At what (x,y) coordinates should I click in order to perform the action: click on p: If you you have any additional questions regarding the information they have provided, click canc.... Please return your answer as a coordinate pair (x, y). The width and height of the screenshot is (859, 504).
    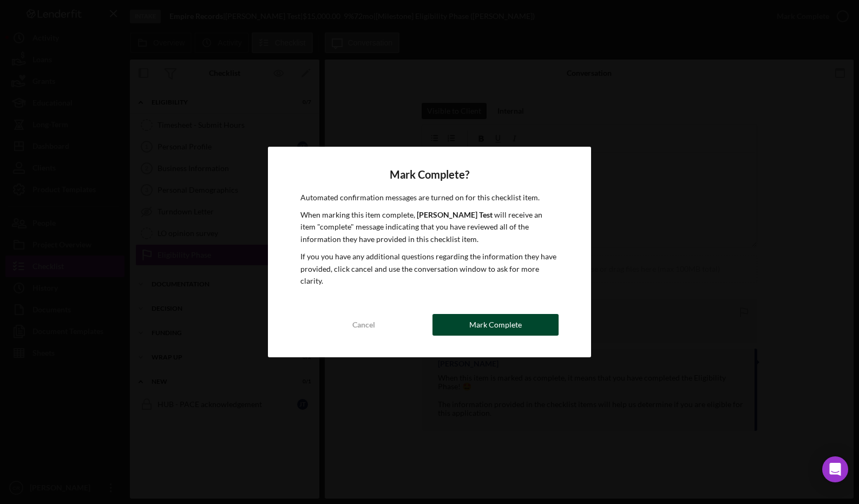
    Looking at the image, I should click on (429, 268).